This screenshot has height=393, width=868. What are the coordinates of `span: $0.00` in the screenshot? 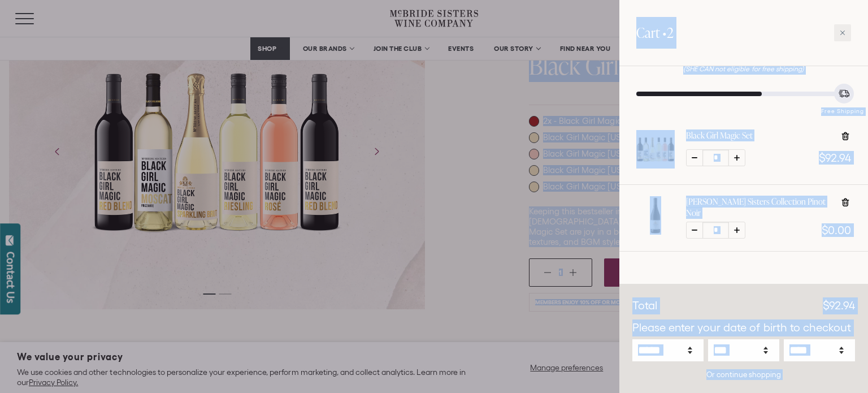 It's located at (836, 230).